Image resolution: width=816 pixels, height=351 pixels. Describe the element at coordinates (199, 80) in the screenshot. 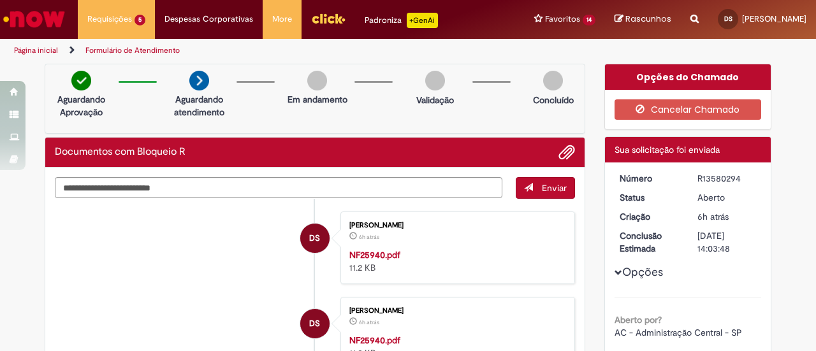

I see `img: arrow-next.png` at that location.